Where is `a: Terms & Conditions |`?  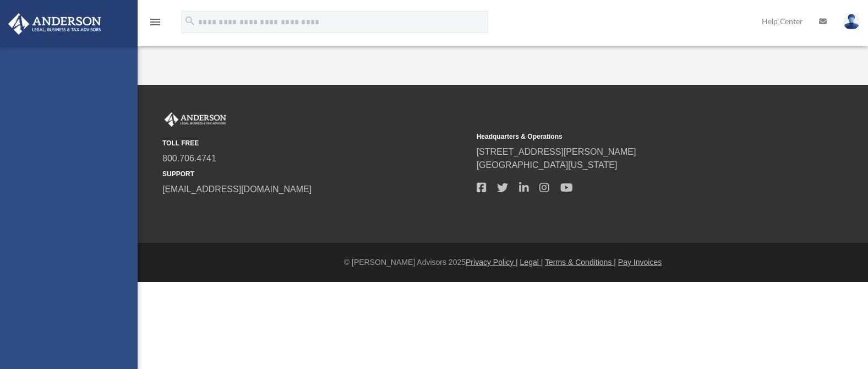
a: Terms & Conditions | is located at coordinates (580, 262).